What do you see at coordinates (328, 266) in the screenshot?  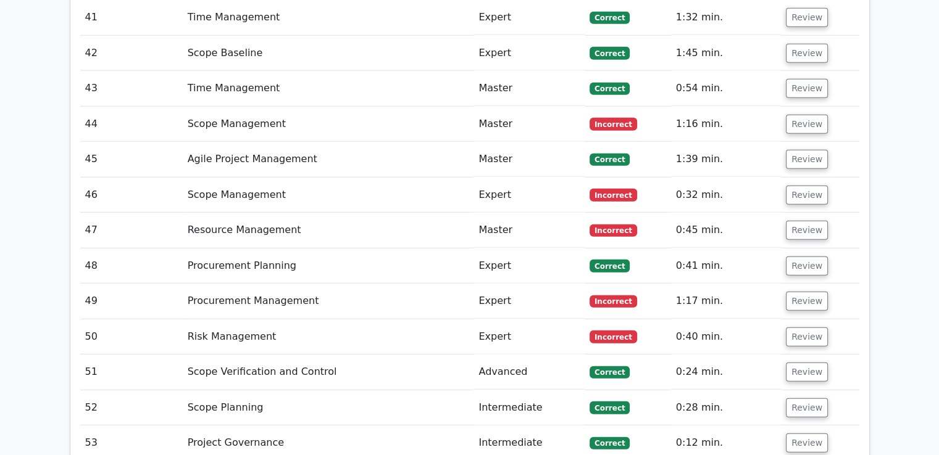 I see `td: Procurement Planning` at bounding box center [328, 266].